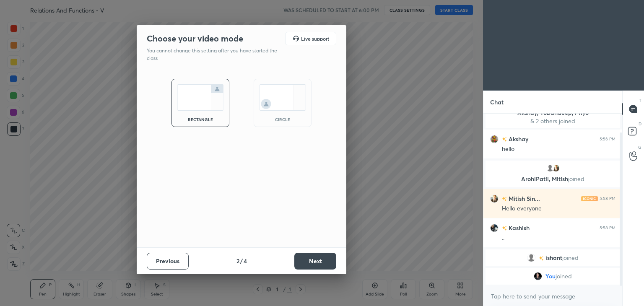  What do you see at coordinates (554, 258) in the screenshot?
I see `span: ishant` at bounding box center [554, 258].